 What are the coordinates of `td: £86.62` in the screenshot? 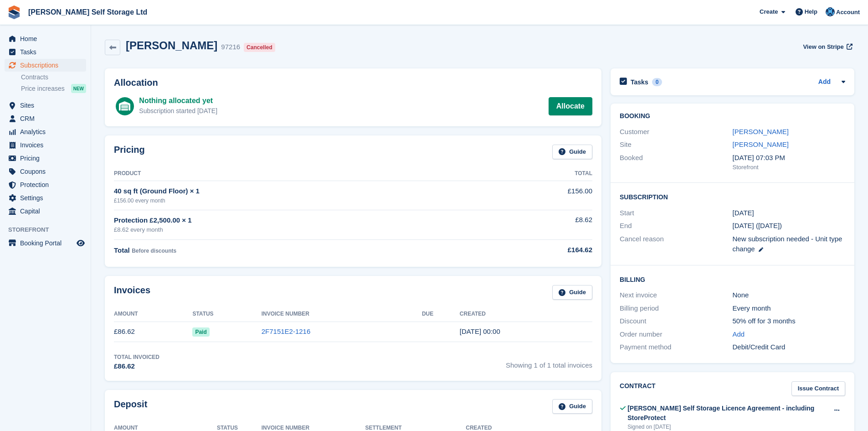 It's located at (153, 331).